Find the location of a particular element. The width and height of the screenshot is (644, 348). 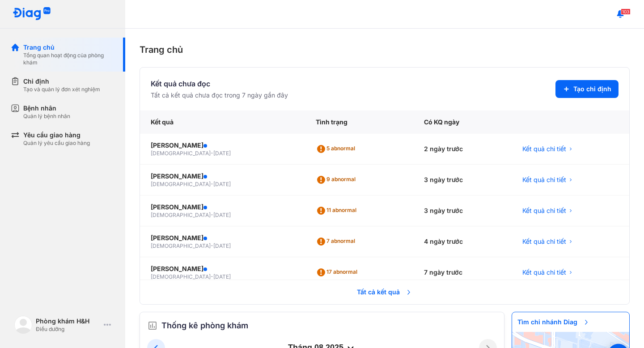

div: 9 abnormal is located at coordinates (337, 180).